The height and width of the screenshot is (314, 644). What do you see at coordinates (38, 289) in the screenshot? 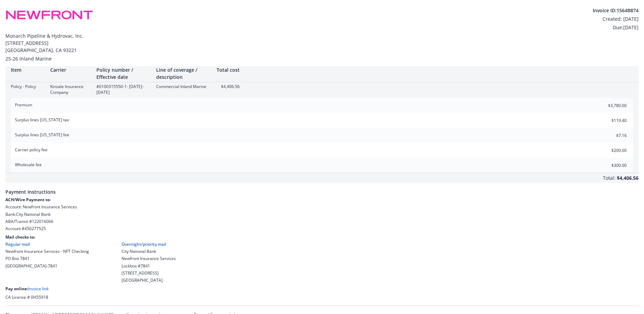
I see `a: Invoice link` at bounding box center [38, 289].